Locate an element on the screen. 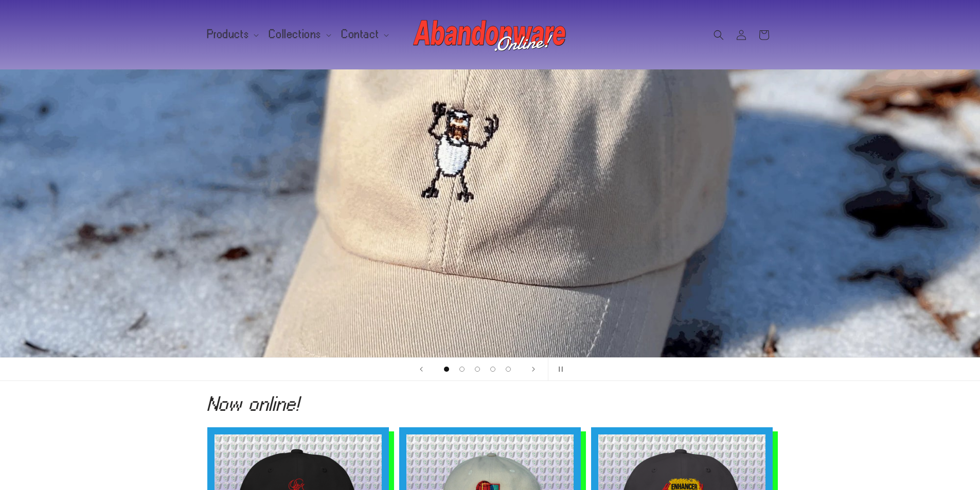 The image size is (980, 490). button: Load slide 4 of 5 is located at coordinates (492, 369).